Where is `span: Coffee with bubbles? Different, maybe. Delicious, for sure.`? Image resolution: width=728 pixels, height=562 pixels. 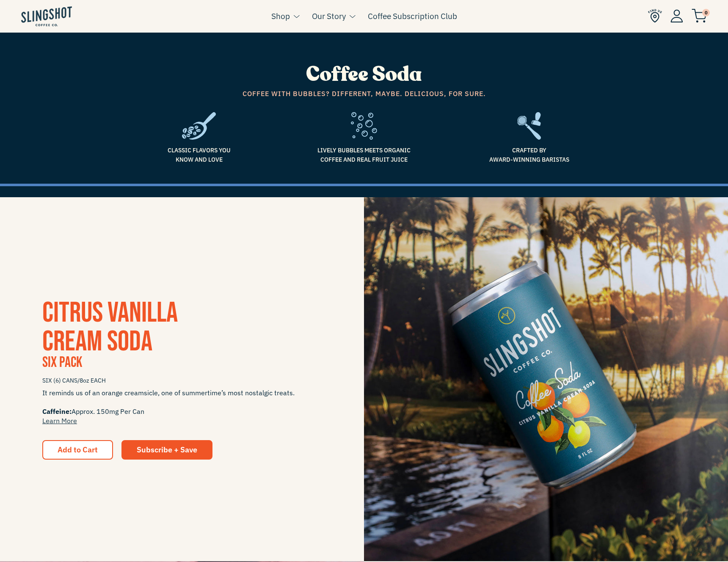 span: Coffee with bubbles? Different, maybe. Delicious, for sure. is located at coordinates (364, 94).